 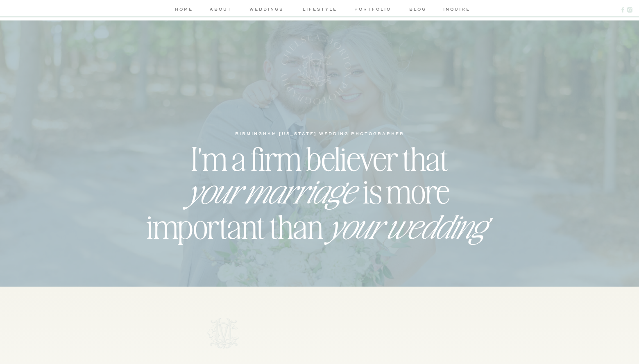 What do you see at coordinates (372, 10) in the screenshot?
I see `a: portfolio` at bounding box center [372, 10].